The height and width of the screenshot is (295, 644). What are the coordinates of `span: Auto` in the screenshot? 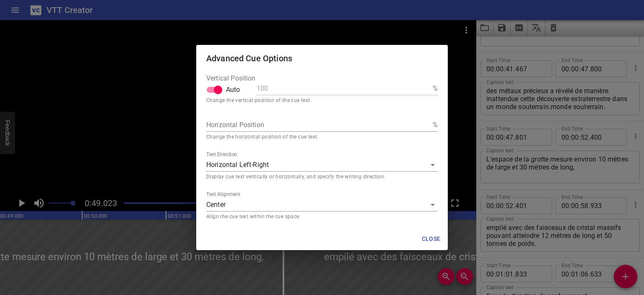 It's located at (233, 90).